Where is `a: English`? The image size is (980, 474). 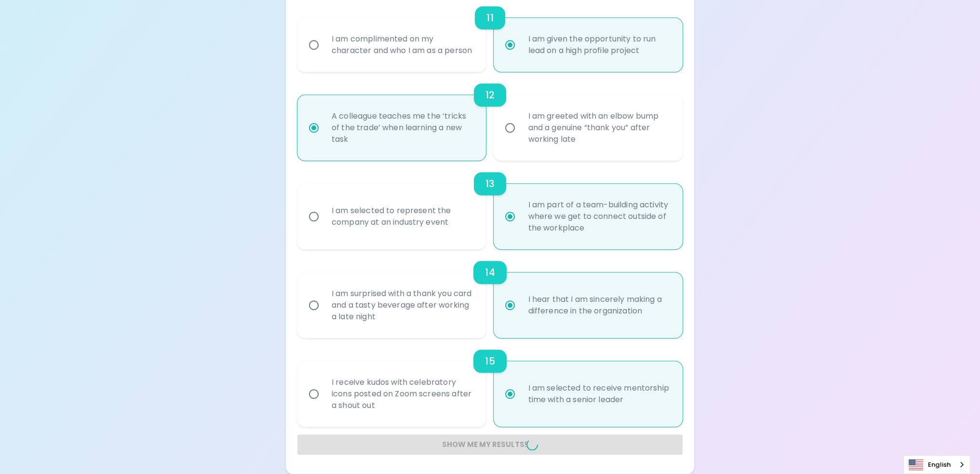
a: English is located at coordinates (936, 465).